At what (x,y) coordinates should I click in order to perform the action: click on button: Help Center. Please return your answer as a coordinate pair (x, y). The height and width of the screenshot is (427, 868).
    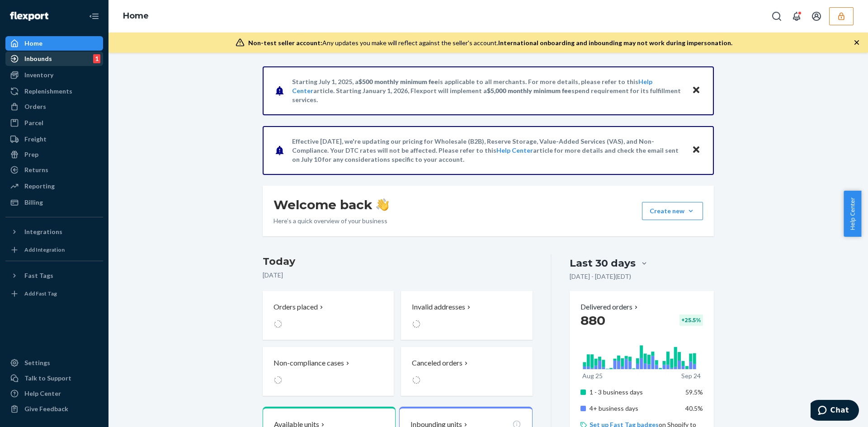
    Looking at the image, I should click on (852, 214).